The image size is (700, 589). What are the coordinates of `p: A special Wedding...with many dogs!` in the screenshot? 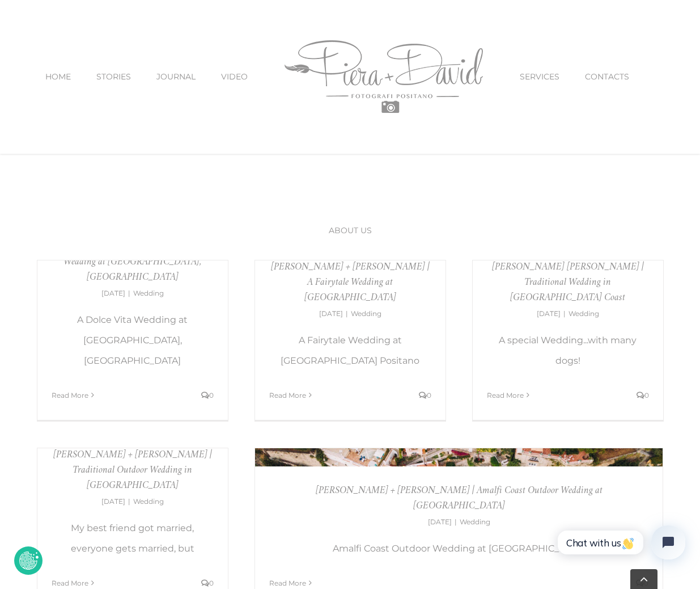 It's located at (568, 350).